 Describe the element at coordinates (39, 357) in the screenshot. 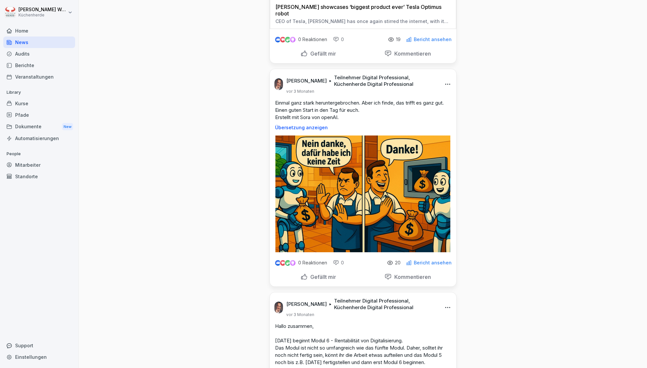

I see `div: Einstellungen` at that location.